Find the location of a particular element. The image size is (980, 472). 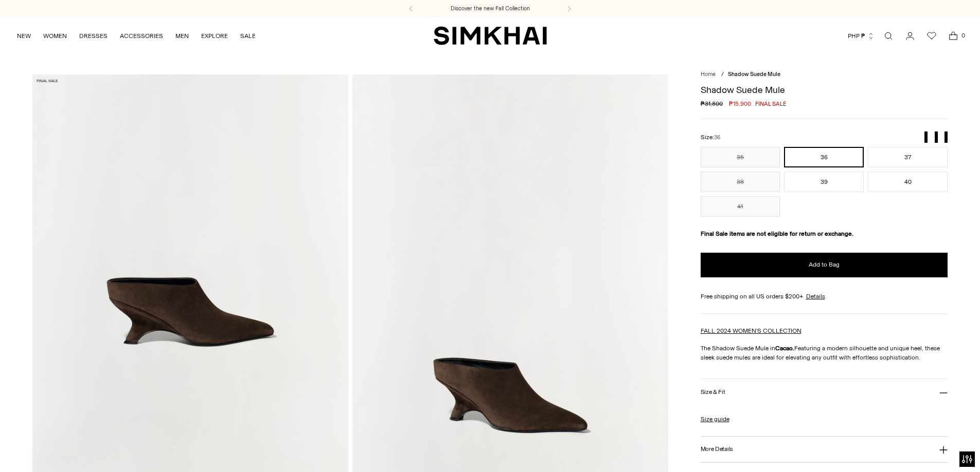

p: The Shadow Suede Mule in Featuring a modern silhouette and unique heel, these sleek suede mules a... is located at coordinates (824, 353).